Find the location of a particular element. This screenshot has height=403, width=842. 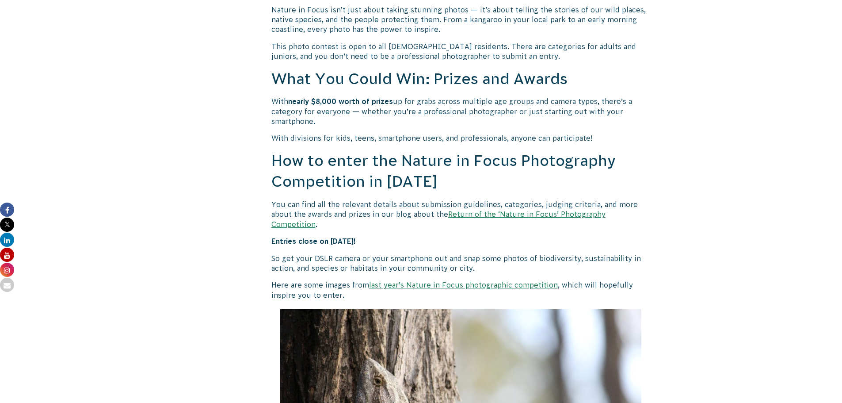

strong: nearly $8,000 worth of prizes is located at coordinates (340, 101).